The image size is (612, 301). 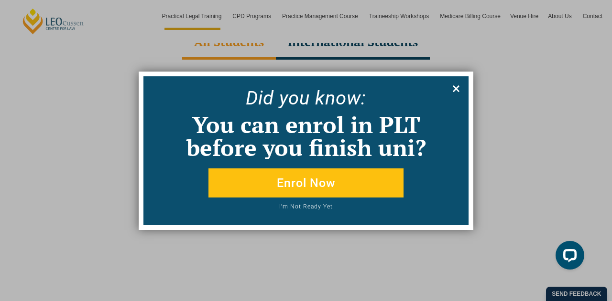 What do you see at coordinates (306, 210) in the screenshot?
I see `button: I'm Not Ready Yet` at bounding box center [306, 210].